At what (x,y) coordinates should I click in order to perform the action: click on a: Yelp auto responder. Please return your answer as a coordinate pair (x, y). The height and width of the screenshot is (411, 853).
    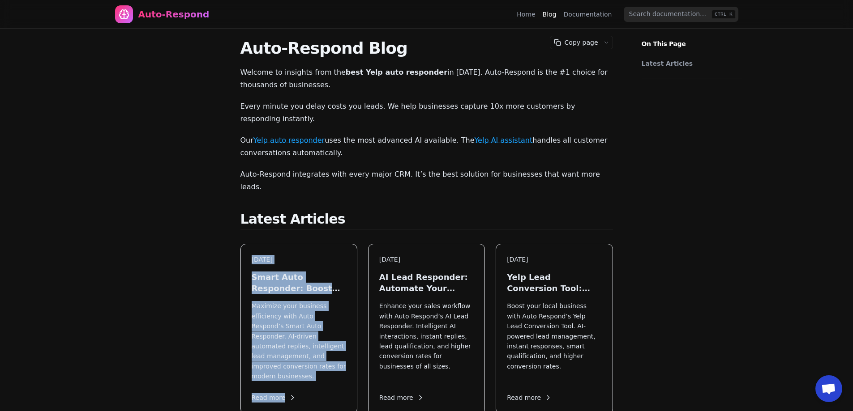
    Looking at the image, I should click on (289, 140).